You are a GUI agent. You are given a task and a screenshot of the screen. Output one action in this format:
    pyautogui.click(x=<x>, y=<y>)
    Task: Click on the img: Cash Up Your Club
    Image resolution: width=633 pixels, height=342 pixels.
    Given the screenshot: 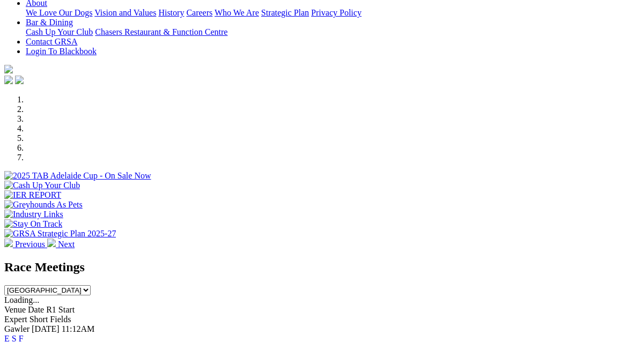 What is the action you would take?
    pyautogui.click(x=42, y=186)
    